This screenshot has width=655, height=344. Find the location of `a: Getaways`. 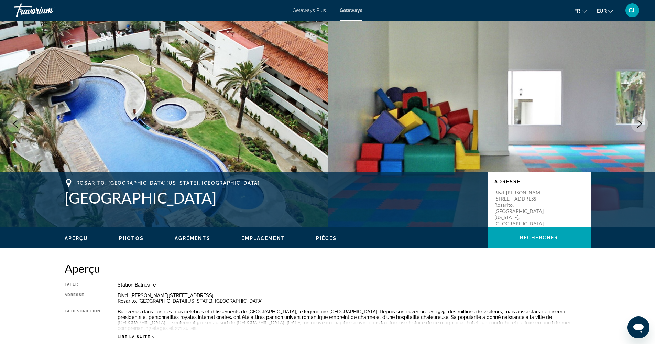

a: Getaways is located at coordinates (351, 10).